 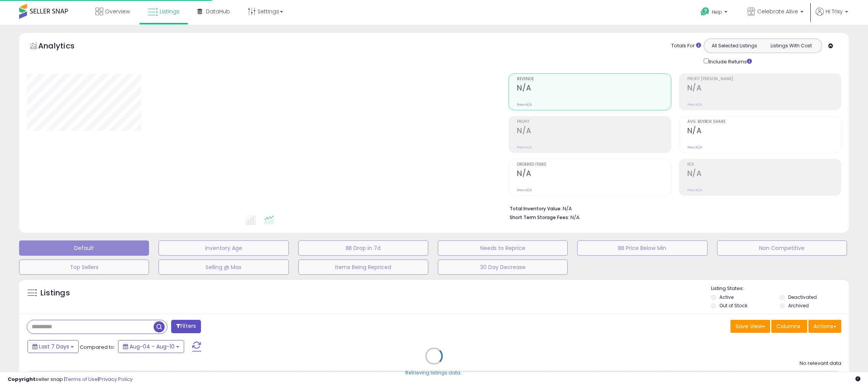 What do you see at coordinates (169, 12) in the screenshot?
I see `span: Listings` at bounding box center [169, 12].